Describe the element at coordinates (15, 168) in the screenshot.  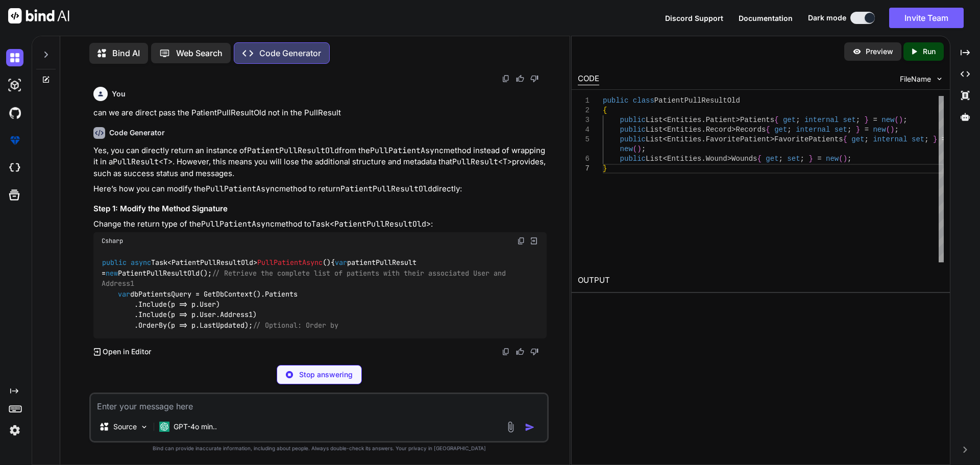
I see `img: cloudideIcon` at that location.